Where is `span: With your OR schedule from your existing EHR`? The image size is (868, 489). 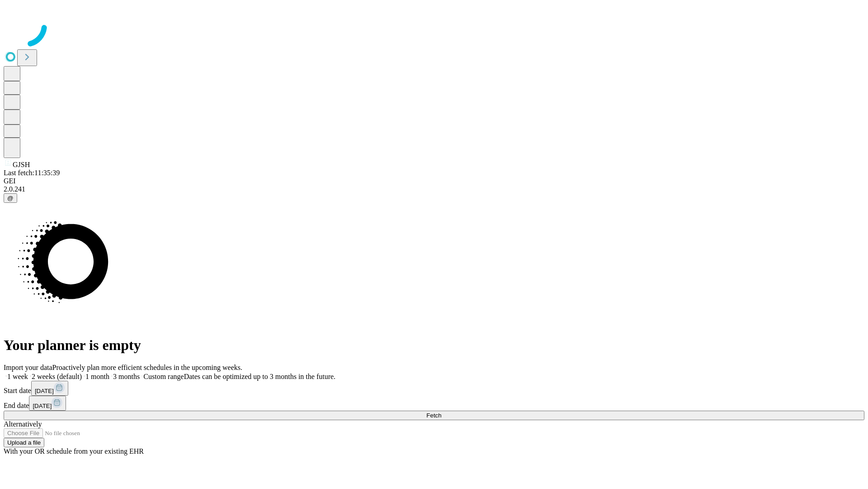 span: With your OR schedule from your existing EHR is located at coordinates (74, 451).